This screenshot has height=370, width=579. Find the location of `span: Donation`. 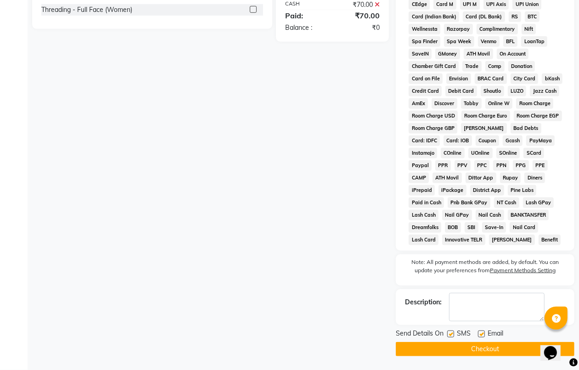

span: Donation is located at coordinates (522, 66).